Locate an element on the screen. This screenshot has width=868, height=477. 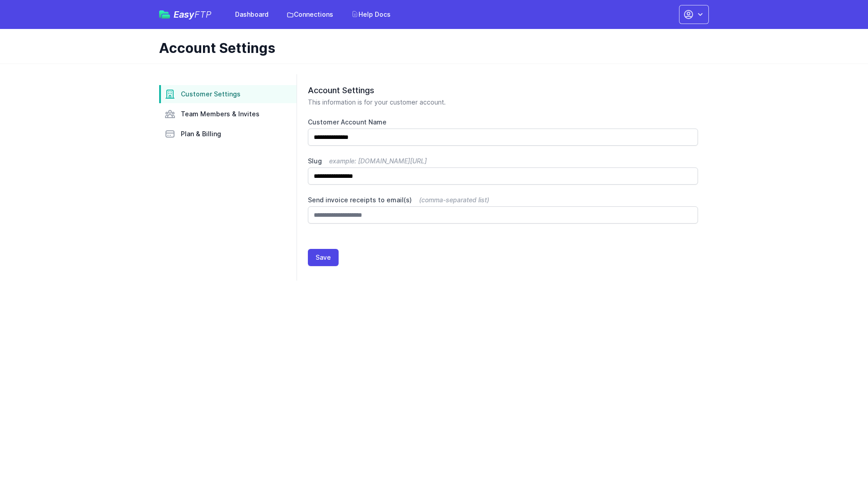
a: Help Docs is located at coordinates (371, 14).